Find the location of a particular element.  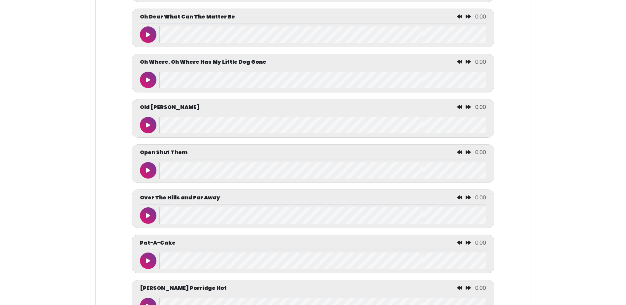

p: Oh Where, Oh Where Has My Little Dog Gone is located at coordinates (203, 62).